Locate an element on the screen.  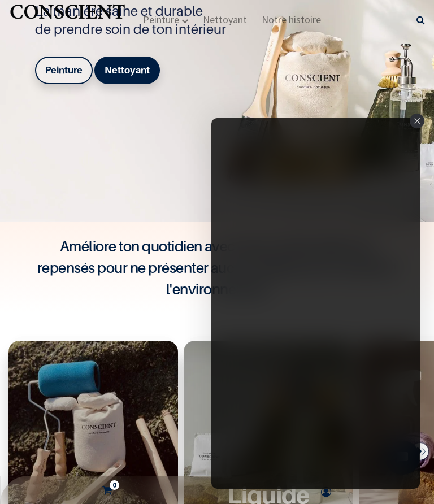
span: Peinture is located at coordinates (161, 19).